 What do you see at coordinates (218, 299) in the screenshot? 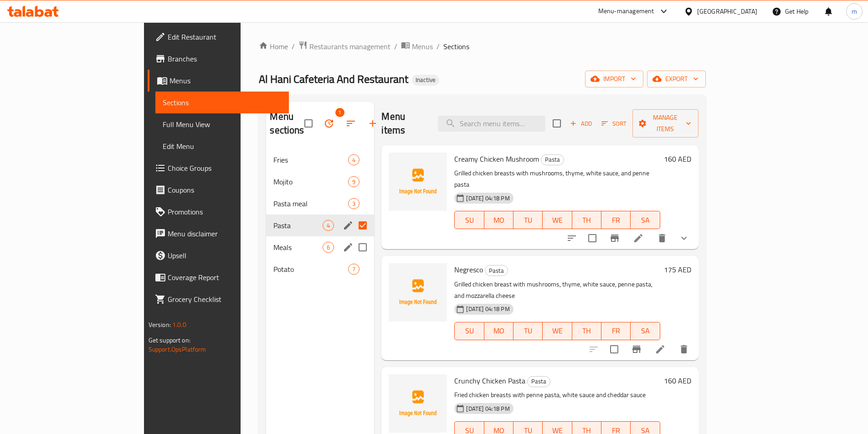
I see `a: Grocery Checklist` at bounding box center [218, 299].